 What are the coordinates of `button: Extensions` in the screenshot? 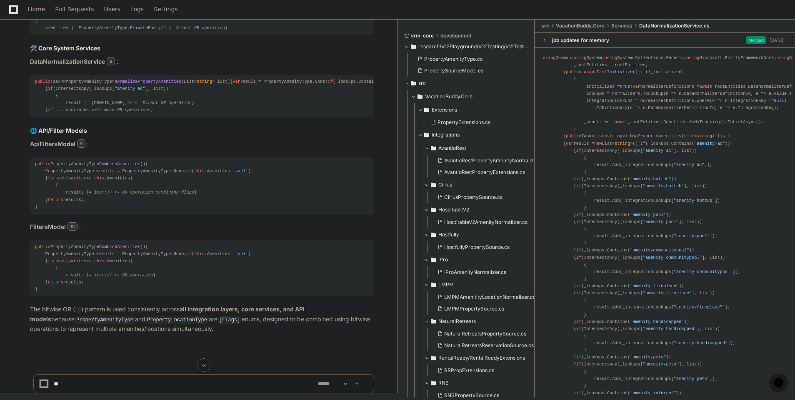 It's located at (480, 110).